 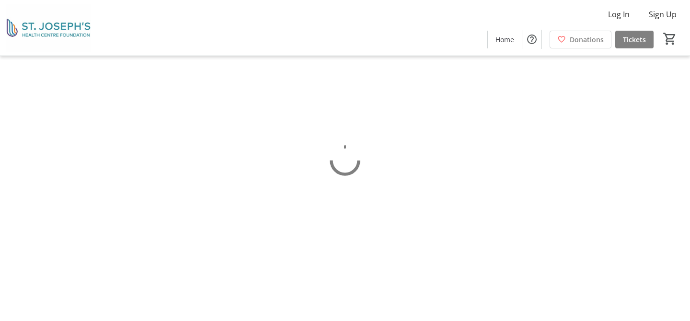 What do you see at coordinates (580, 39) in the screenshot?
I see `a: Donations` at bounding box center [580, 39].